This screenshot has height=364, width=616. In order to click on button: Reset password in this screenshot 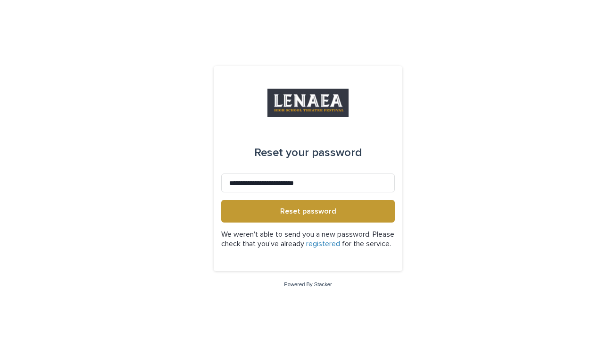, I will do `click(308, 211)`.